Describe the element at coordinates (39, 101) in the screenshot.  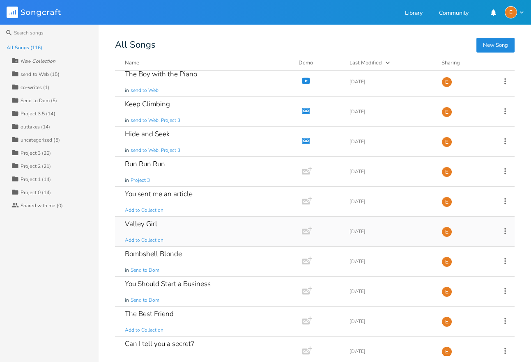
I see `div: Send to Dom (5)` at that location.